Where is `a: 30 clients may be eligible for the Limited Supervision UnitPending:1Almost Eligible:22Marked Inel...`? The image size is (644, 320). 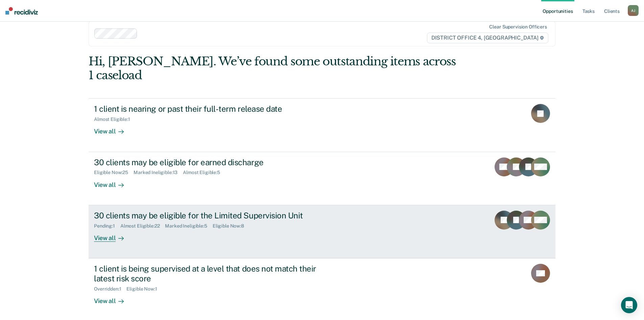
a: 30 clients may be eligible for the Limited Supervision UnitPending:1Almost Eligible:22Marked Inel... is located at coordinates (322, 231).